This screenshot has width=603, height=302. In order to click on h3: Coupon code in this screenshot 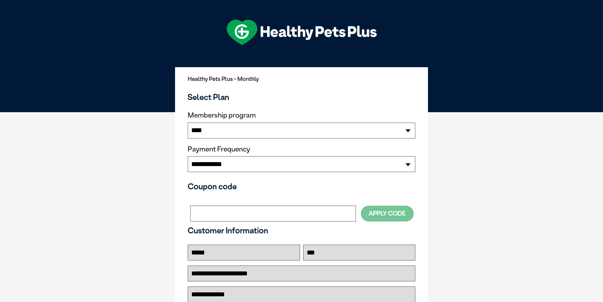, I will do `click(302, 186)`.